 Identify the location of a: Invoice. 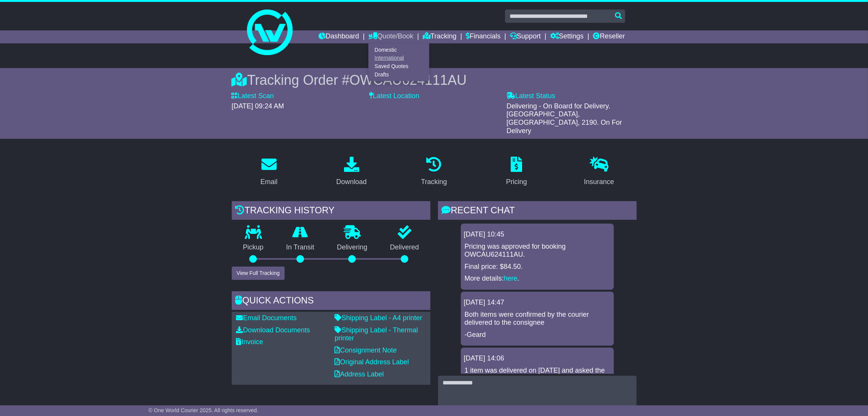
(250, 343).